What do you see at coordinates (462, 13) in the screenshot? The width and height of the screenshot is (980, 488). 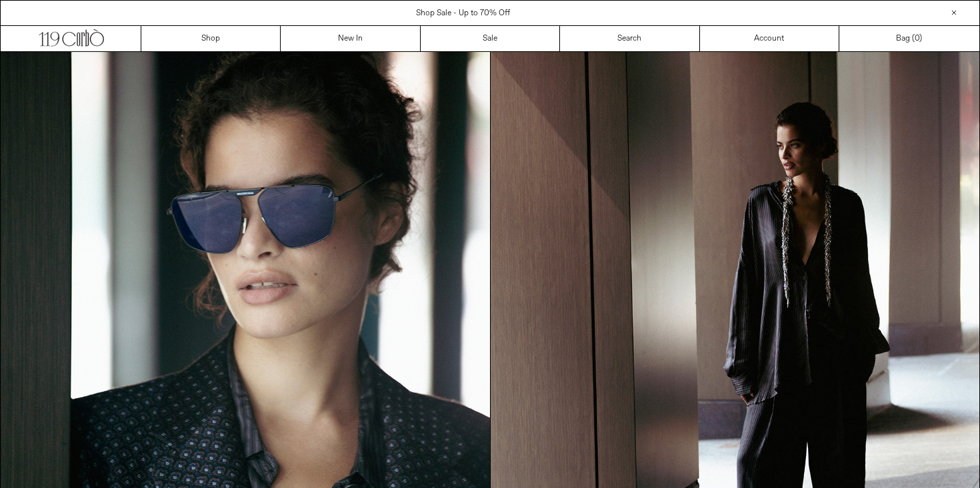 I see `span: Shop Sale - Up to 70% Off` at bounding box center [462, 13].